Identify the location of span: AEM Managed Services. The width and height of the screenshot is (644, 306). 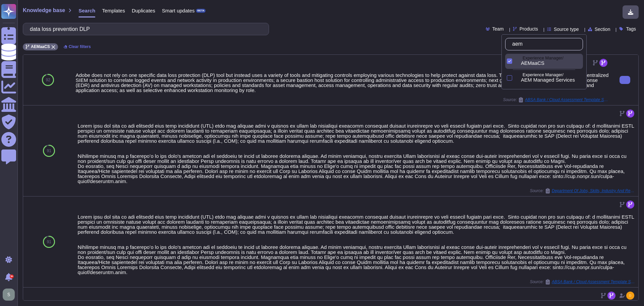
(548, 80).